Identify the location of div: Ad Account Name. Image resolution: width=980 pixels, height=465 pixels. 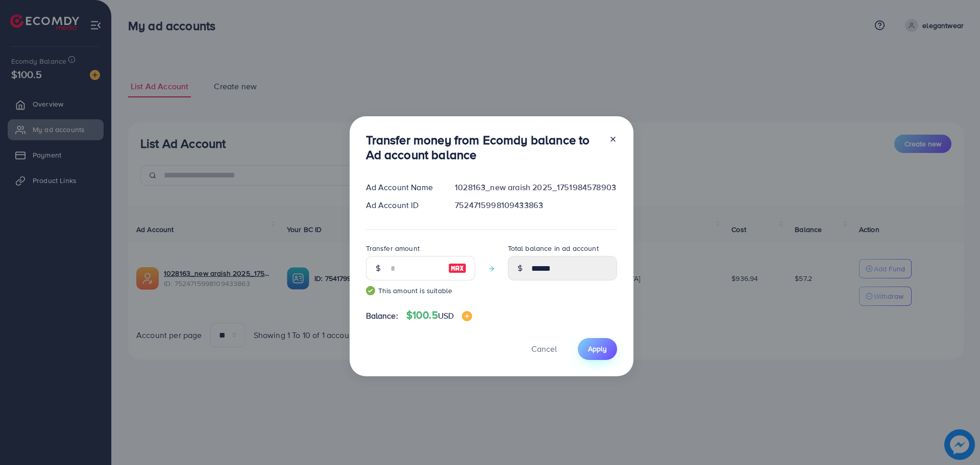
(402, 187).